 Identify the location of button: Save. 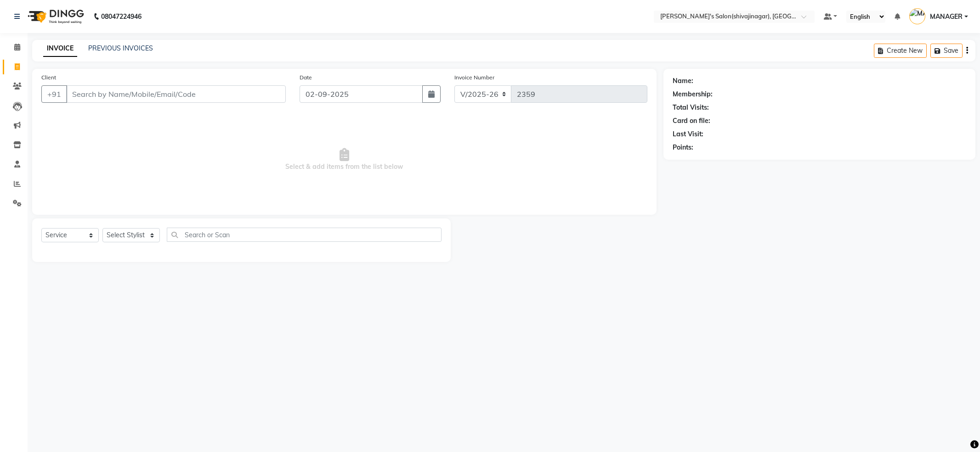
(947, 50).